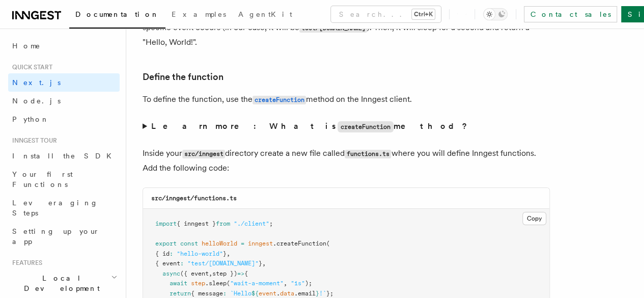  I want to click on a: Next.js, so click(64, 82).